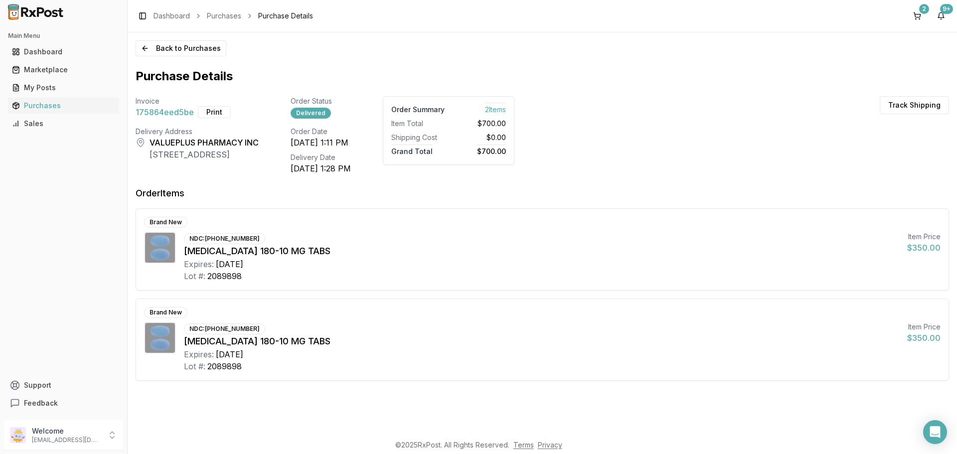  I want to click on div: Delivery Address, so click(197, 132).